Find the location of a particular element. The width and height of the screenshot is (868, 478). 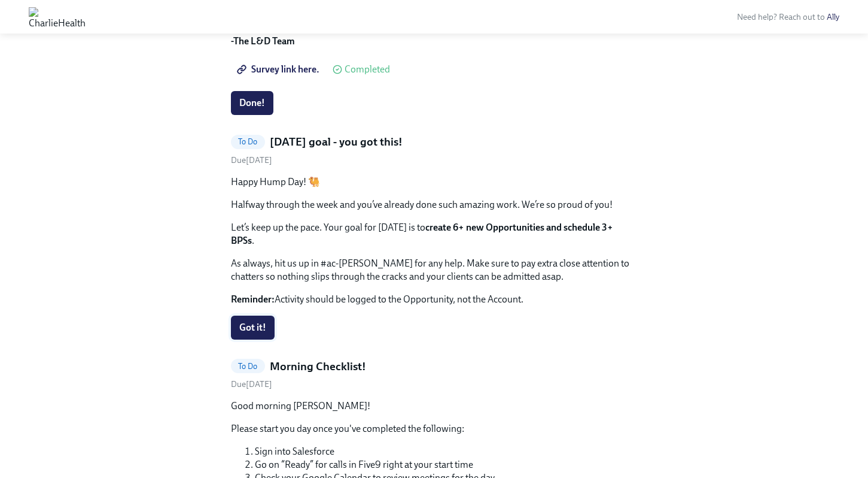

span: Got it! is located at coordinates (253, 327).